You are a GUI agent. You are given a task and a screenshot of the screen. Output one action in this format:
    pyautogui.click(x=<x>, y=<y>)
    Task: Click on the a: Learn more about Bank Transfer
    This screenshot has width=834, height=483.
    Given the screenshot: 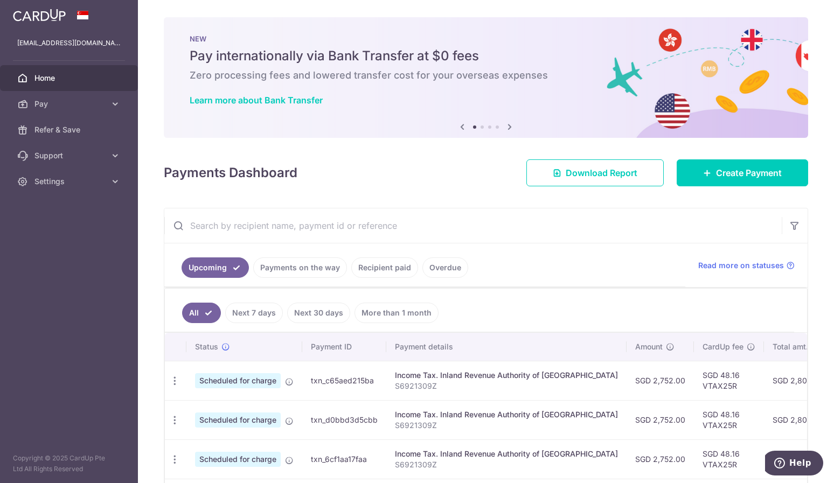 What is the action you would take?
    pyautogui.click(x=256, y=100)
    